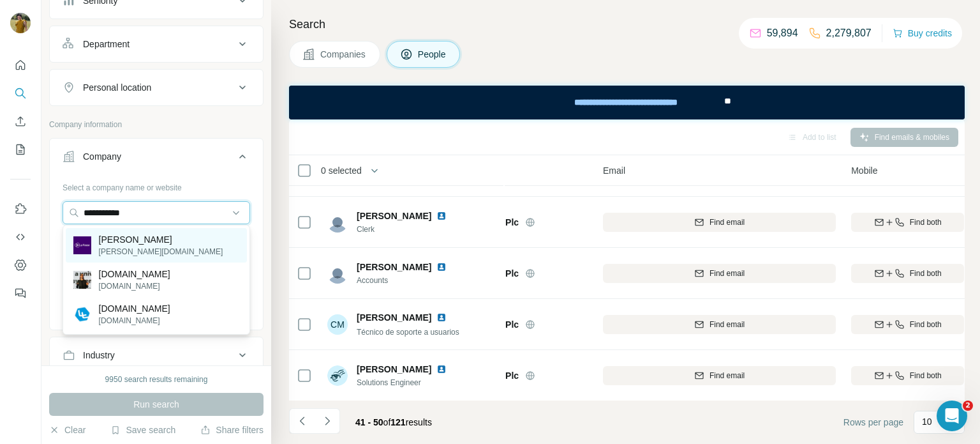 The height and width of the screenshot is (444, 980). What do you see at coordinates (20, 121) in the screenshot?
I see `button: Enrich CSV` at bounding box center [20, 121].